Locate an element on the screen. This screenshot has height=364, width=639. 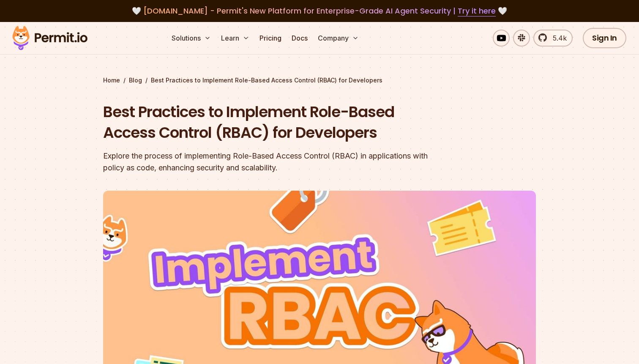
h1: Best Practices to Implement Role-Based Access Control (RBAC) for Developers is located at coordinates (265, 122).